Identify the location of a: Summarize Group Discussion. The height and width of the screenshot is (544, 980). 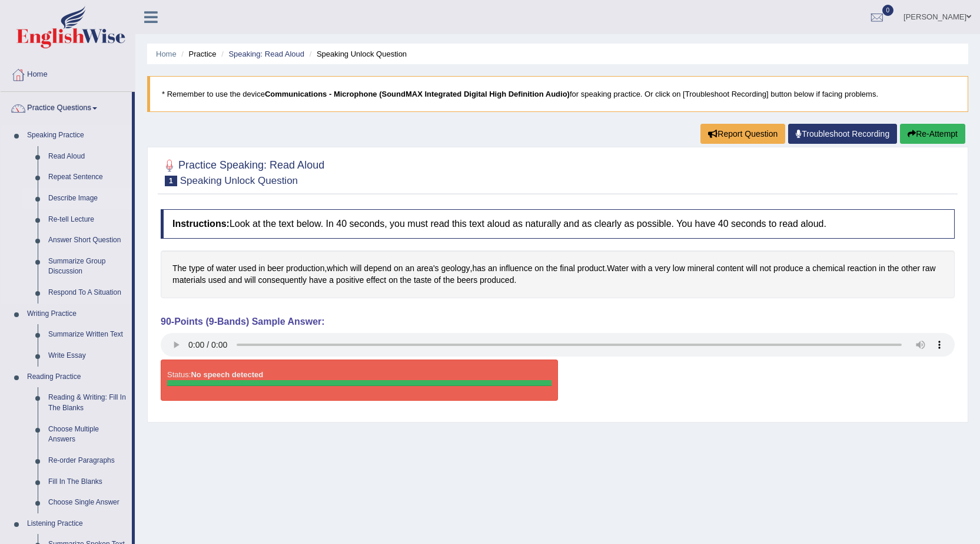
(87, 266).